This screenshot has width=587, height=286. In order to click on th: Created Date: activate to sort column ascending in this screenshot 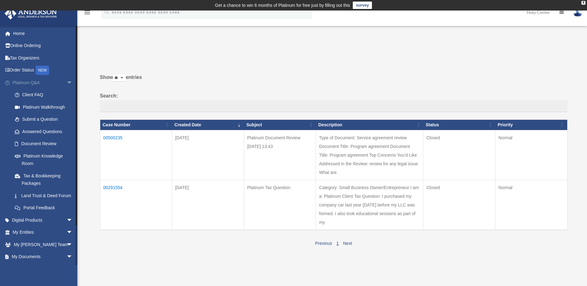, I will do `click(208, 125)`.